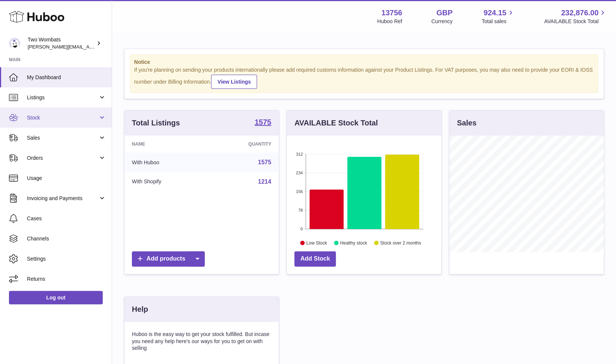  What do you see at coordinates (444, 12) in the screenshot?
I see `strong: GBP` at bounding box center [444, 12].